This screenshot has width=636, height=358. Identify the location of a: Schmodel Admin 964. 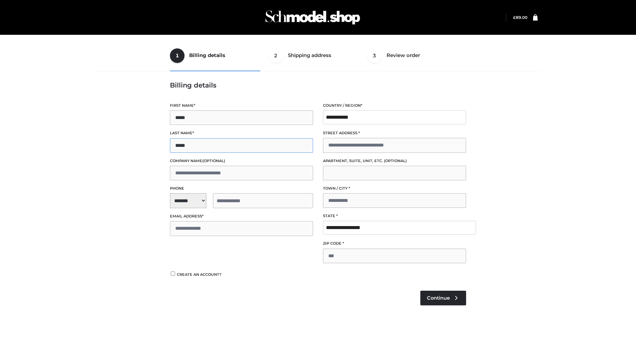
(313, 17).